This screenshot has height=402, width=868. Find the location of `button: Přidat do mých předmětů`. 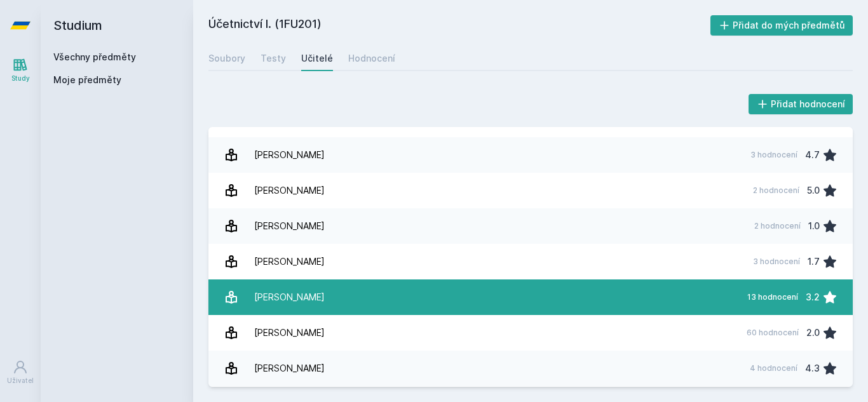

button: Přidat do mých předmětů is located at coordinates (781, 25).